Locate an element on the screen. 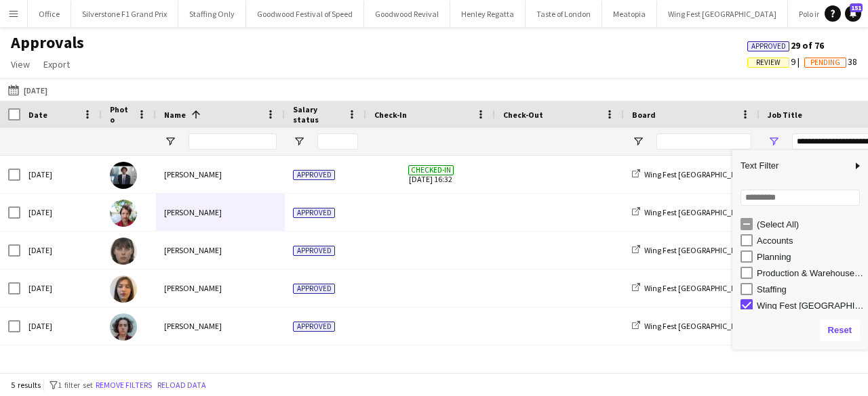 This screenshot has width=868, height=396. span: Name is located at coordinates (175, 115).